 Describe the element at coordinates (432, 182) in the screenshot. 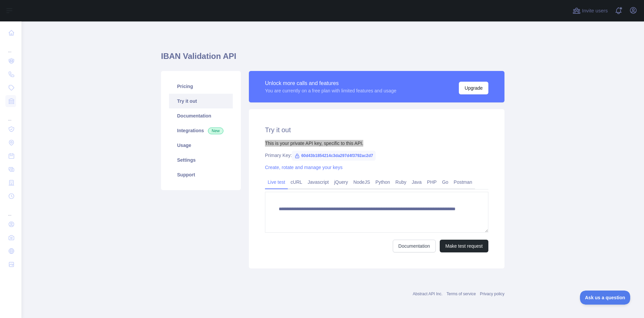

I see `a: PHP` at that location.